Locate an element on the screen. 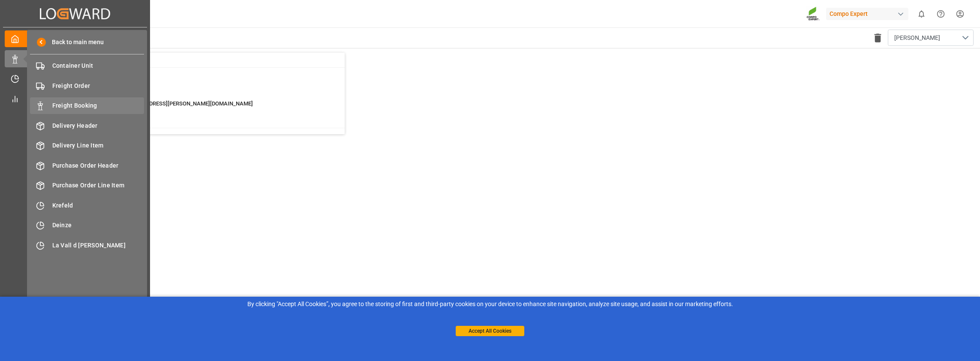 The width and height of the screenshot is (980, 361). a: Container Unit is located at coordinates (87, 65).